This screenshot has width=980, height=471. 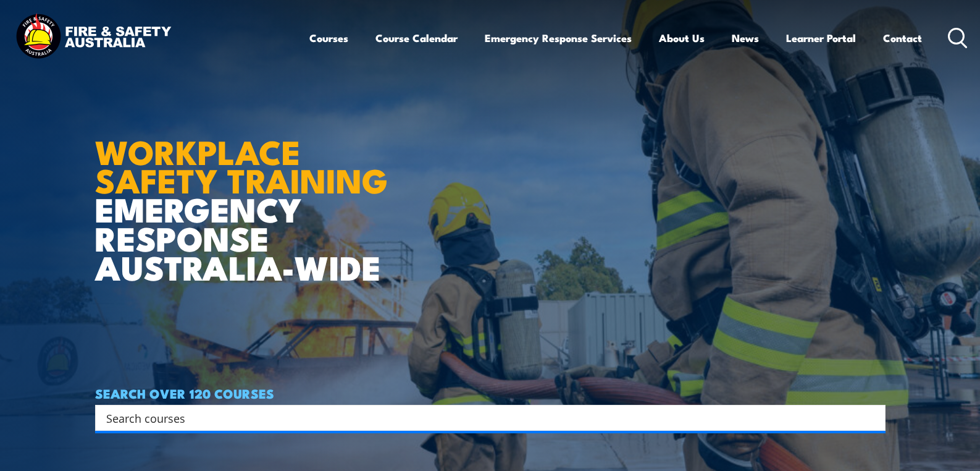 What do you see at coordinates (559, 37) in the screenshot?
I see `a: Emergency Response Services` at bounding box center [559, 37].